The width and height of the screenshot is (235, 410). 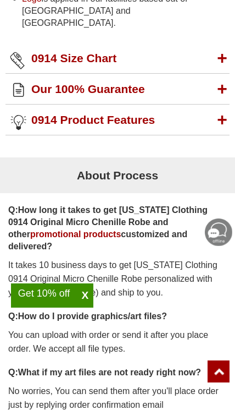 What do you see at coordinates (118, 375) in the screenshot?
I see `span: Q:What if my art files are not ready right now?` at bounding box center [118, 375].